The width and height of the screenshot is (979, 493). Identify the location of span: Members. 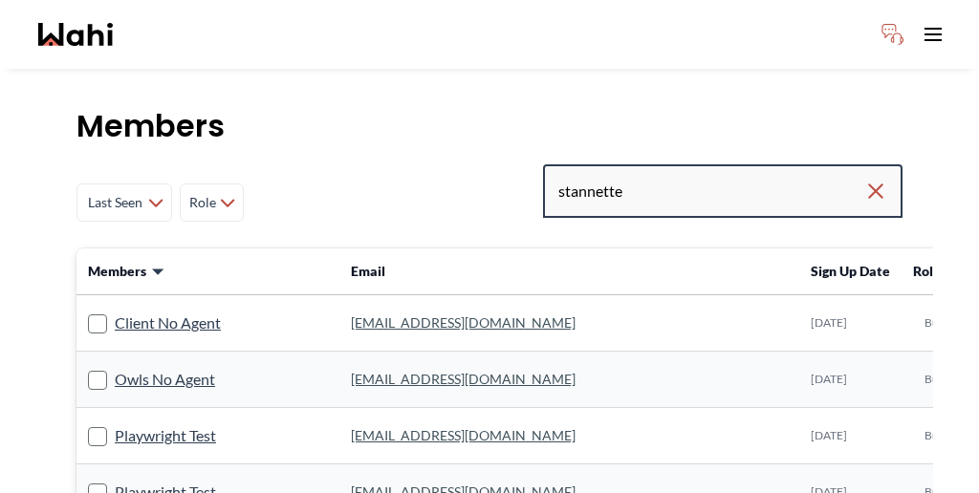
(117, 272).